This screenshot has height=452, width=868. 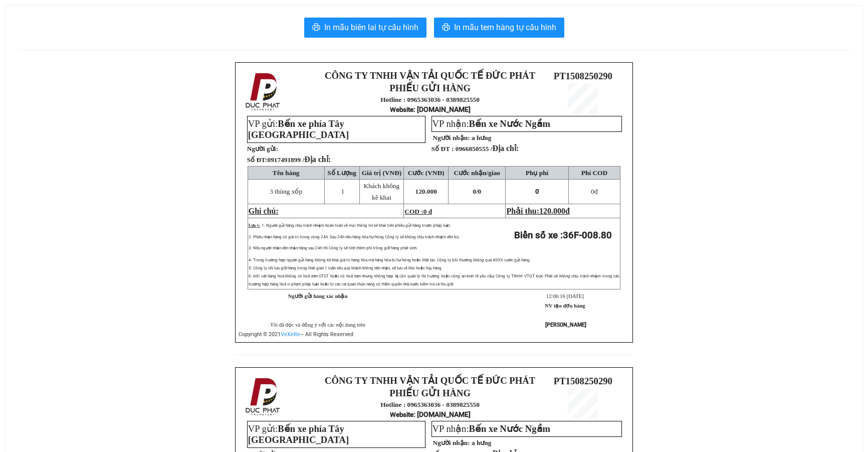 What do you see at coordinates (318, 324) in the screenshot?
I see `span: Tôi đã đọc và đồng ý với các nội dung trên` at bounding box center [318, 324].